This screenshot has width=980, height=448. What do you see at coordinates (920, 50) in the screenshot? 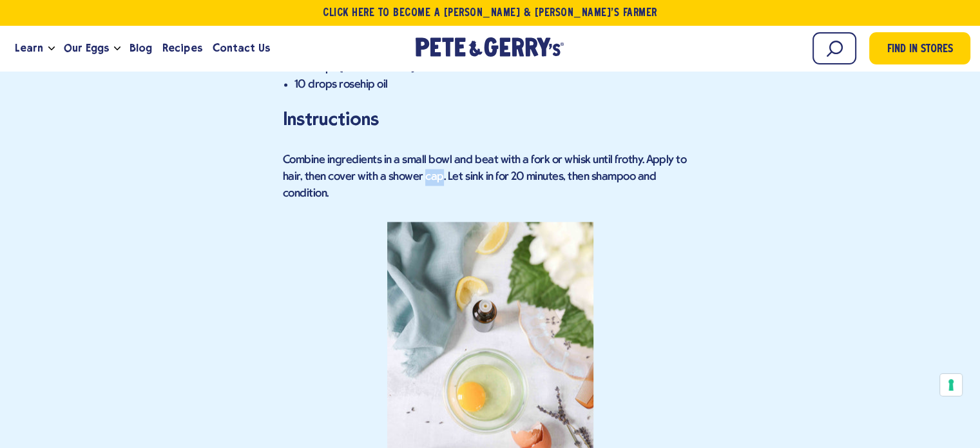
I see `span: Find in Stores` at bounding box center [920, 50].